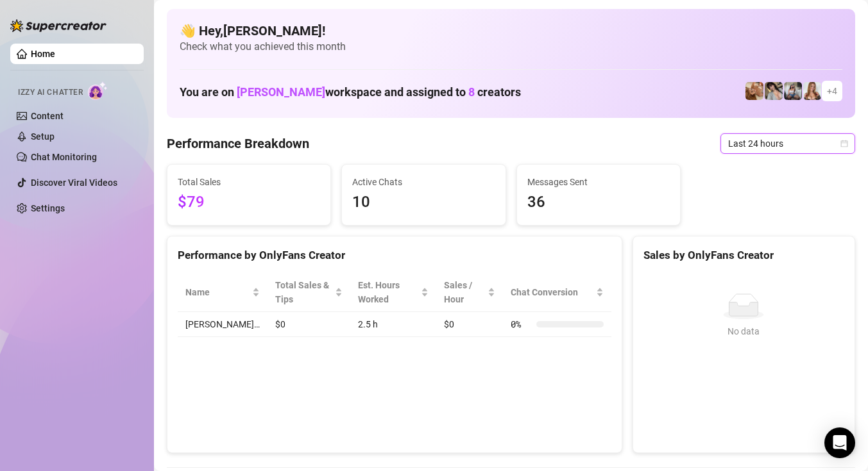 This screenshot has width=868, height=471. Describe the element at coordinates (218, 292) in the screenshot. I see `span: Name` at that location.